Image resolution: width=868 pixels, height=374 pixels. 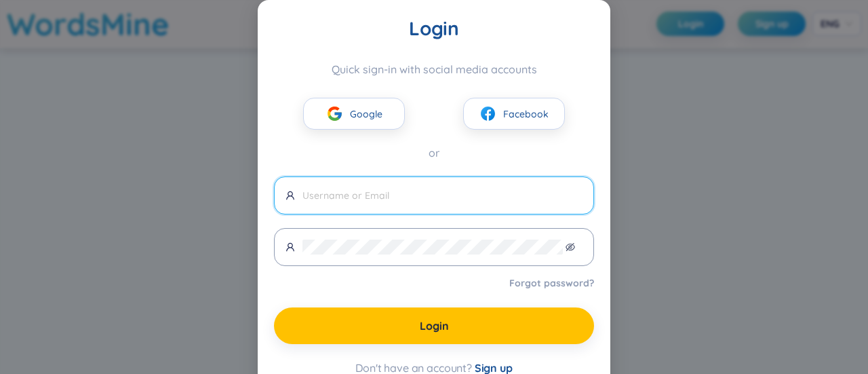 I want to click on input: Username or Email, so click(x=442, y=195).